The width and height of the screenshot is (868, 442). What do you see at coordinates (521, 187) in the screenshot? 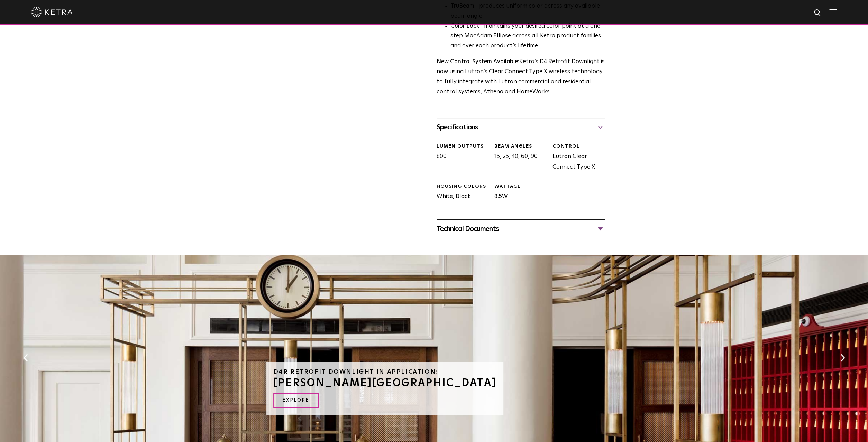
I see `div: WATTAGE` at bounding box center [521, 187].